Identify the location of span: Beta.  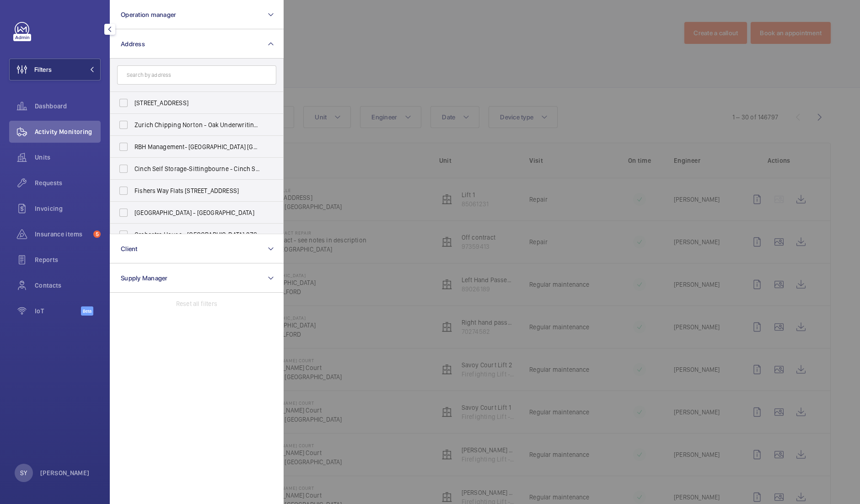
(87, 311).